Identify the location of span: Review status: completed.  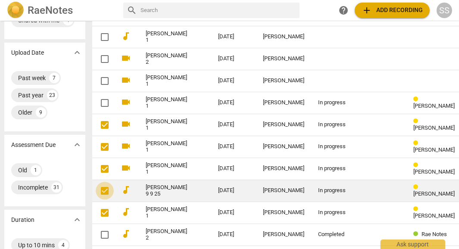
(417, 234).